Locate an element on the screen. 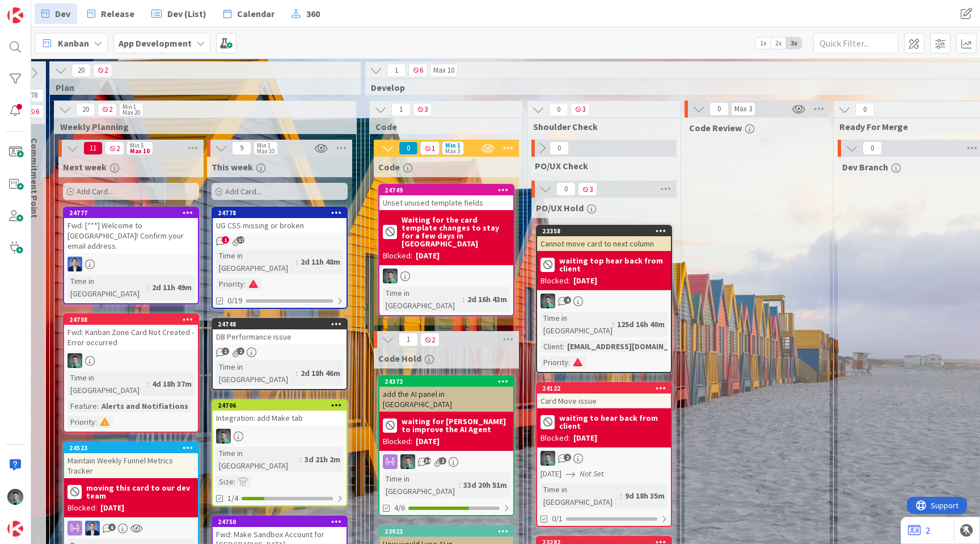 Image resolution: width=980 pixels, height=544 pixels. div: Integration: add Make tab is located at coordinates (280, 418).